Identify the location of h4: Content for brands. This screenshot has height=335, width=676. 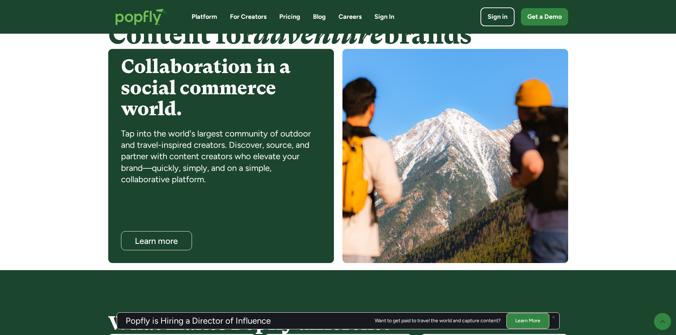
(338, 35).